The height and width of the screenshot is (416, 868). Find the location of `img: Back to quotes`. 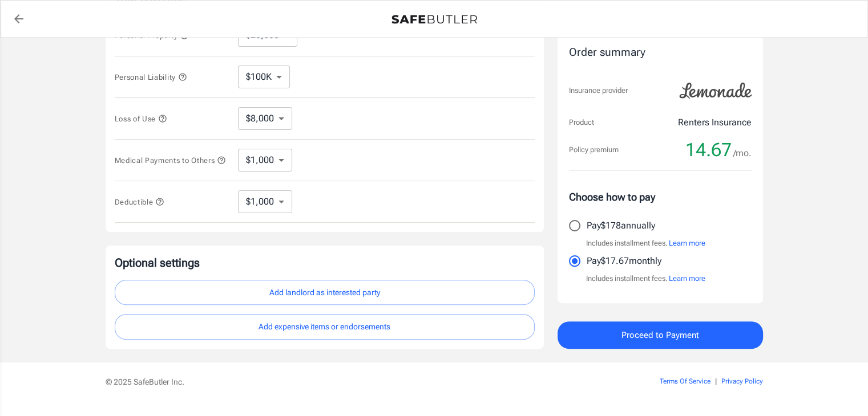

img: Back to quotes is located at coordinates (434, 19).